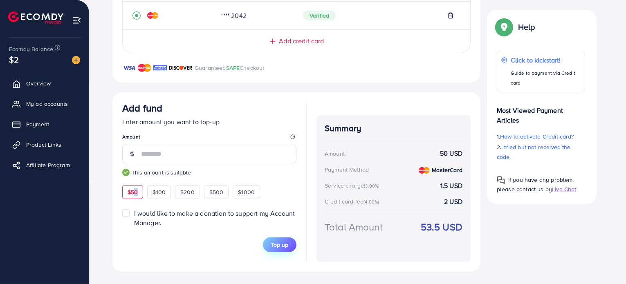 Image resolution: width=626 pixels, height=284 pixels. I want to click on span: Affiliate Program, so click(48, 165).